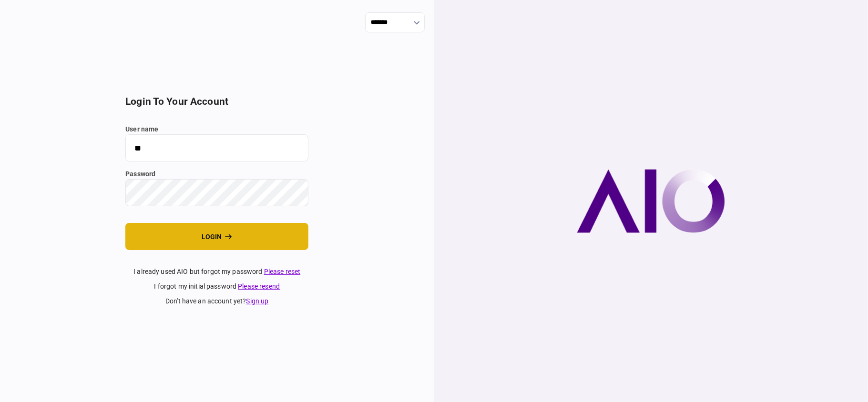 The image size is (868, 402). Describe the element at coordinates (259, 287) in the screenshot. I see `a: Please resend` at that location.